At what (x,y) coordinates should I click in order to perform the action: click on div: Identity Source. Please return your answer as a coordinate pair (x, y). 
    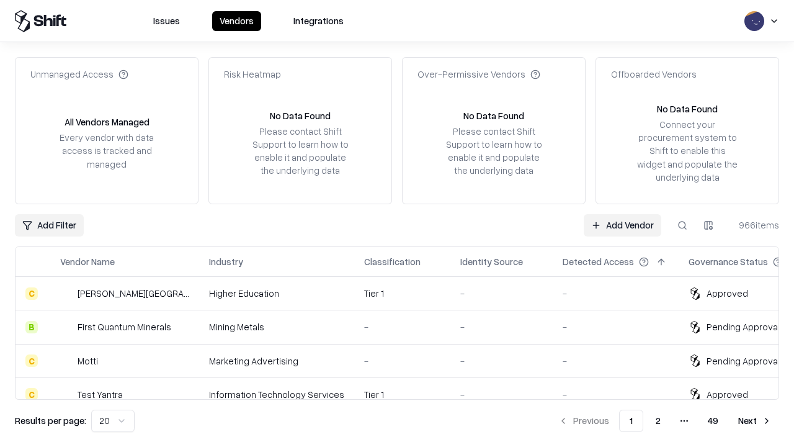
    Looking at the image, I should click on (491, 261).